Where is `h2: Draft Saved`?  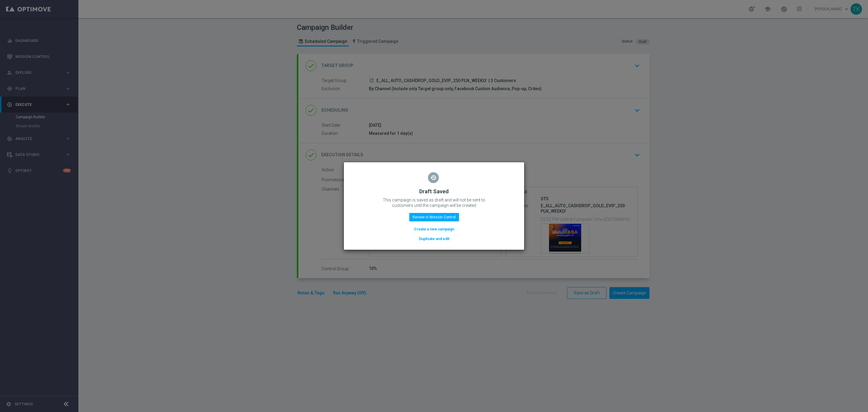
h2: Draft Saved is located at coordinates (434, 191).